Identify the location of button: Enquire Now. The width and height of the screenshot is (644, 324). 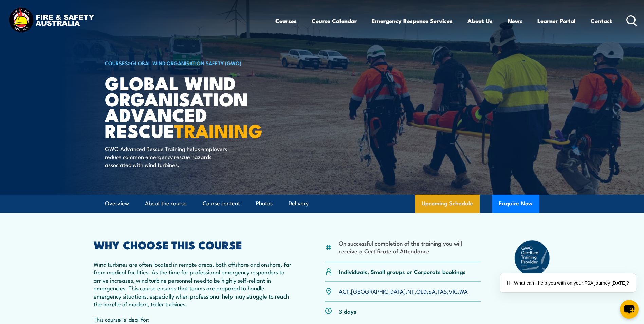
(516, 204).